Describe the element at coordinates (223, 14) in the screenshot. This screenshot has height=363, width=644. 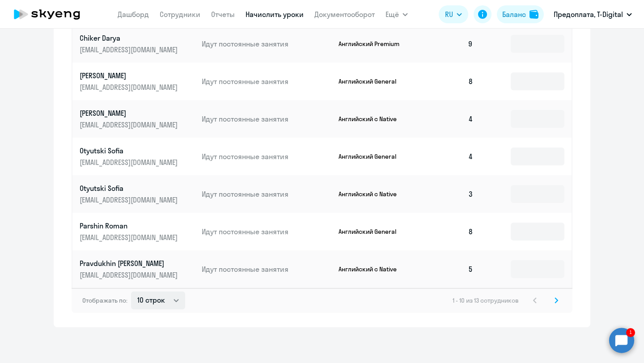
I see `a: Отчеты` at that location.